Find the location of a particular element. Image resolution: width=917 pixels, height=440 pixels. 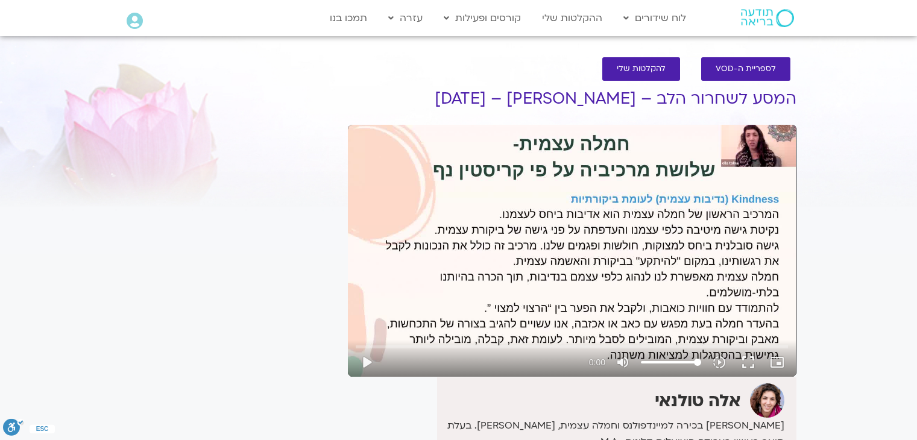

a: ההקלטות שלי is located at coordinates (572, 18).